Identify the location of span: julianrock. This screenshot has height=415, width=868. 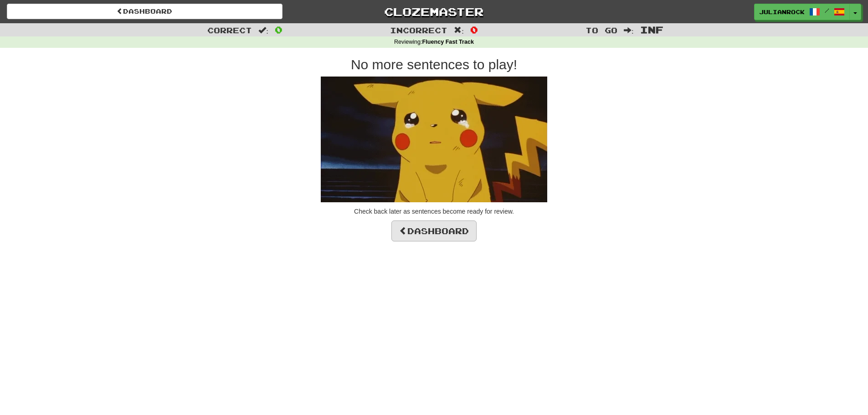
(782, 12).